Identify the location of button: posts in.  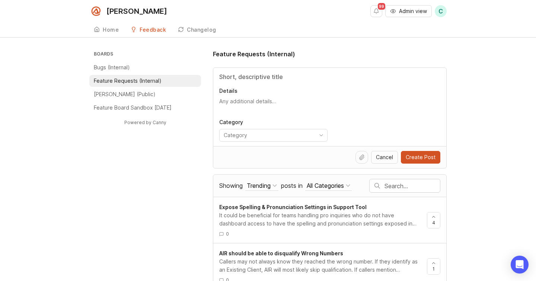
(328, 185).